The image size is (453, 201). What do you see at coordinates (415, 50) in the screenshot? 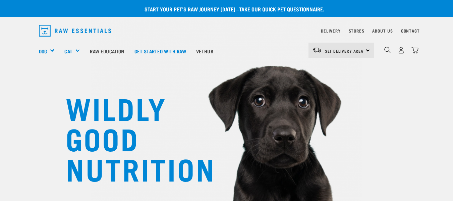
I see `img: home-icon@2x.png` at bounding box center [415, 50].